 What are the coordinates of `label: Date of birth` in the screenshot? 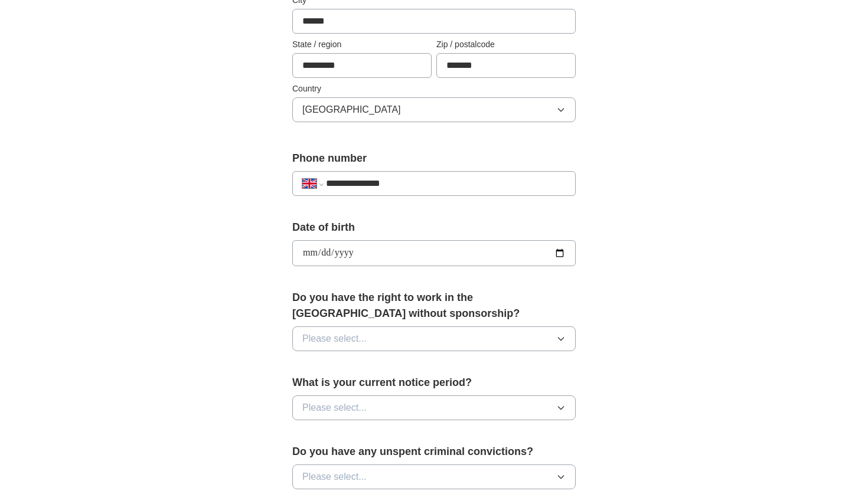 It's located at (434, 227).